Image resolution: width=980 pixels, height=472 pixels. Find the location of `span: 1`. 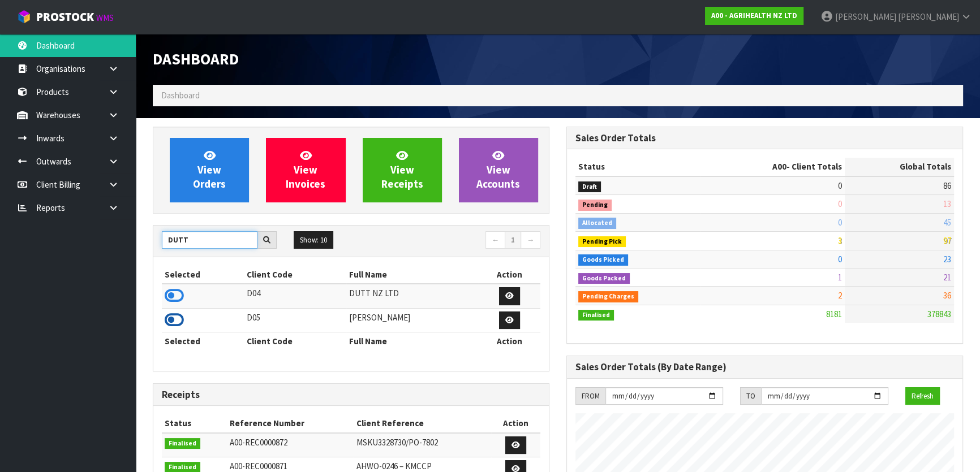

span: 1 is located at coordinates (839, 277).